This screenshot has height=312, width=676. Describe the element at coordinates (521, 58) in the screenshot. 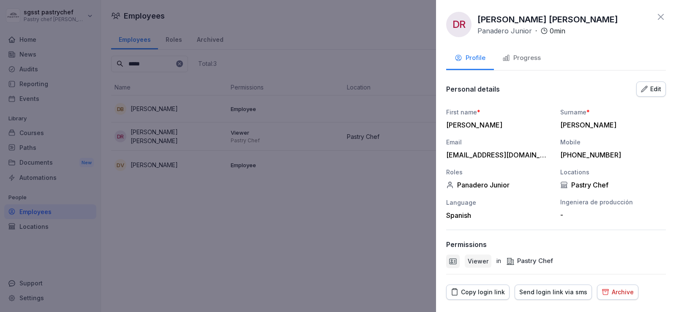

I see `div: Progress` at that location.